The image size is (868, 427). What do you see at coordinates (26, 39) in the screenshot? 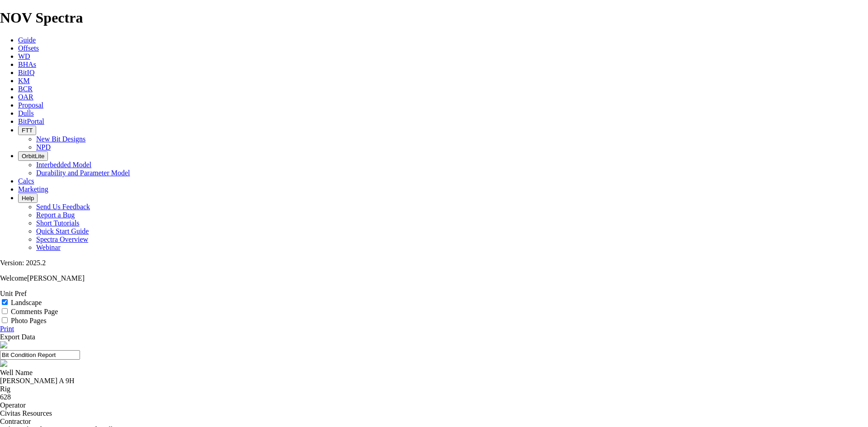
I see `a: Guide` at bounding box center [26, 39].